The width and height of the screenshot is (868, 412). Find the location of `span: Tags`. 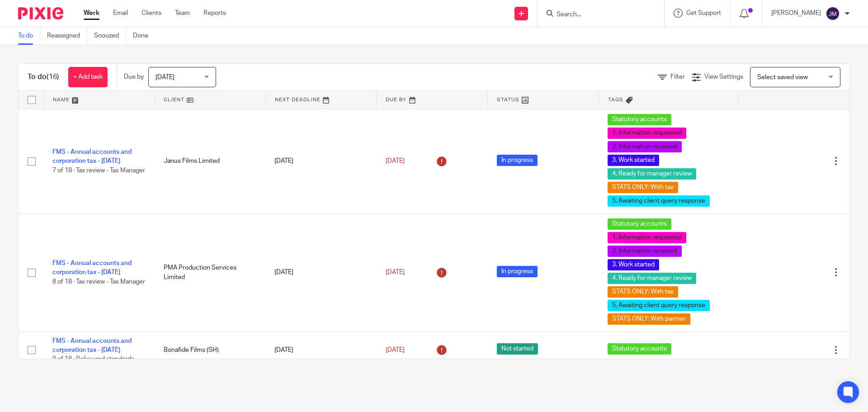

span: Tags is located at coordinates (616, 100).